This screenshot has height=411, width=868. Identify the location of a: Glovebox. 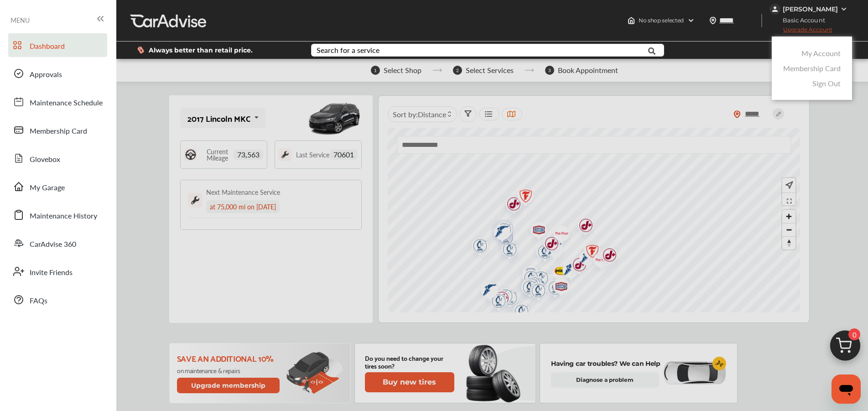
(58, 158).